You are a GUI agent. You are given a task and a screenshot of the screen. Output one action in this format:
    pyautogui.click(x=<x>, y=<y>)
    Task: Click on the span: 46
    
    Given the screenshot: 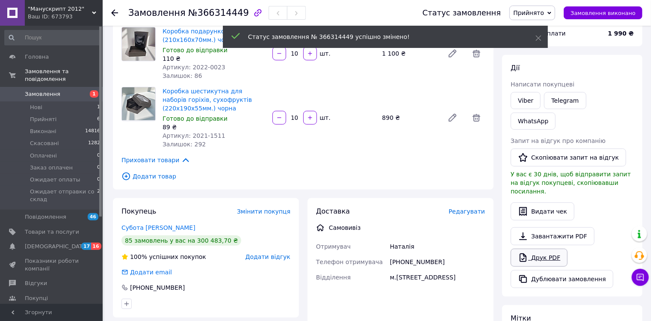 What is the action you would take?
    pyautogui.click(x=93, y=217)
    